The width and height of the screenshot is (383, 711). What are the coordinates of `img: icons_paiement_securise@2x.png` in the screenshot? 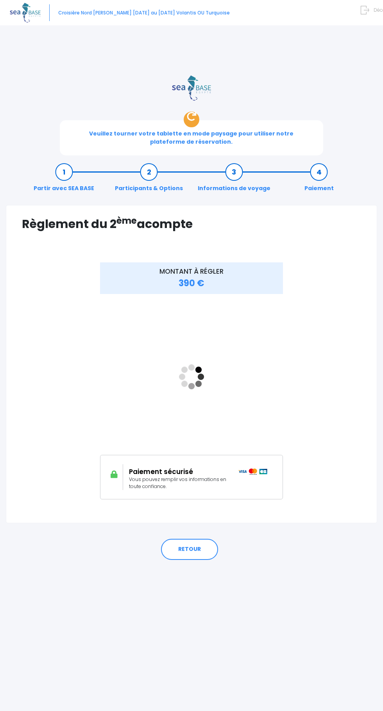 It's located at (253, 472).